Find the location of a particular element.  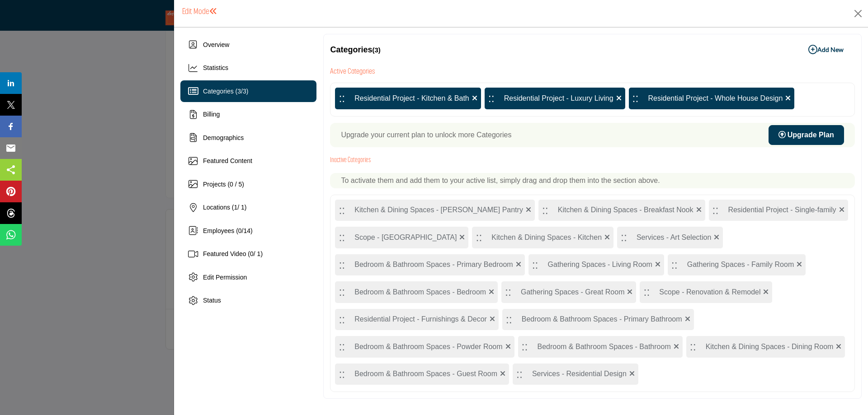

div: Residential Project - Kitchen & Bath is located at coordinates (408, 98).